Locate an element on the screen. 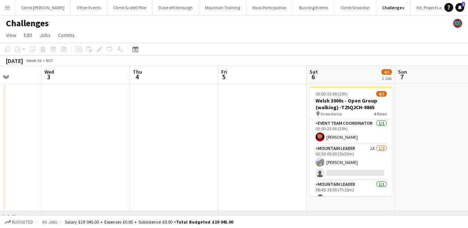 The image size is (468, 228). button: Kit, Projects and Office is located at coordinates (438, 7).